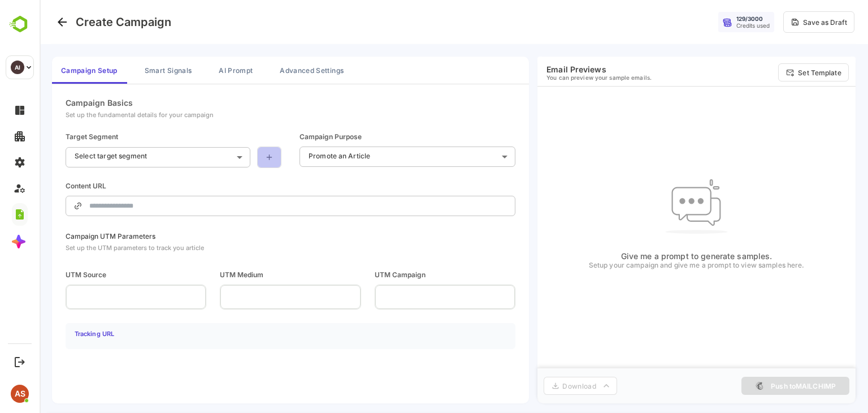  What do you see at coordinates (96, 275) in the screenshot?
I see `span: UTM Source` at bounding box center [96, 275].